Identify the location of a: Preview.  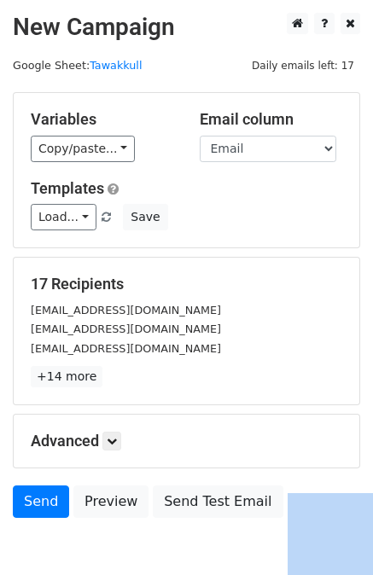
(111, 501).